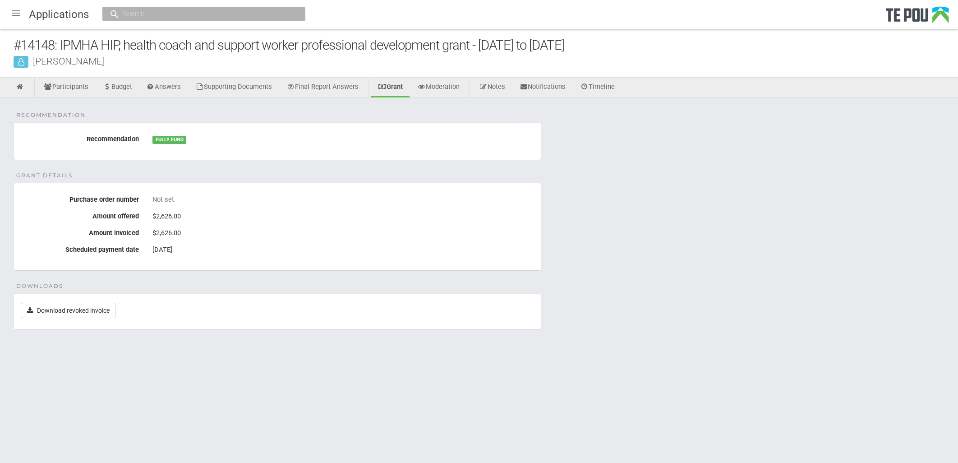 The height and width of the screenshot is (463, 958). What do you see at coordinates (199, 14) in the screenshot?
I see `input: Search` at bounding box center [199, 14].